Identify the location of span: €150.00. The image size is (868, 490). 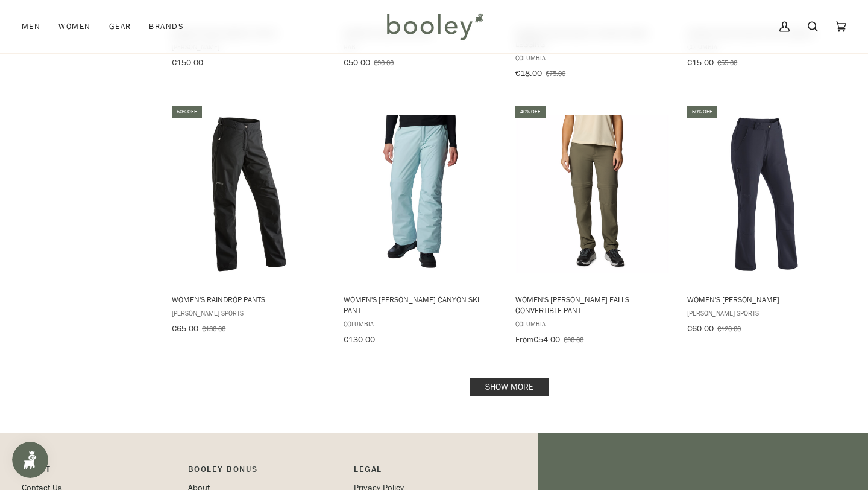
(187, 62).